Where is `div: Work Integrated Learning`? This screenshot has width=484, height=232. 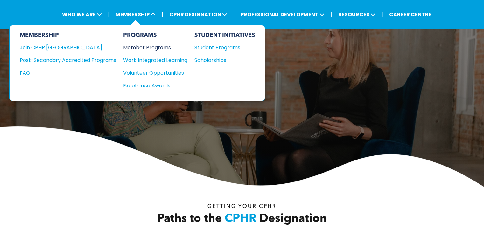
div: Work Integrated Learning is located at coordinates (152, 60).